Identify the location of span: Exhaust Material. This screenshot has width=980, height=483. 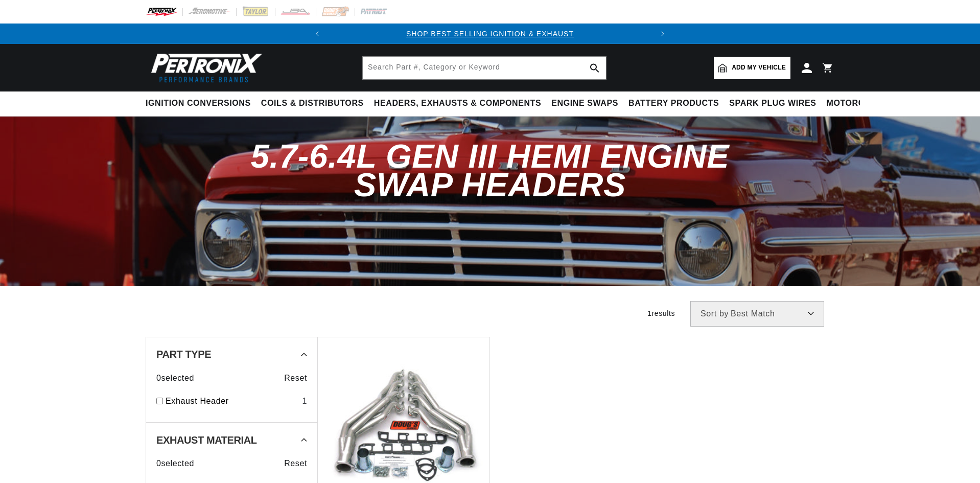
(207, 441).